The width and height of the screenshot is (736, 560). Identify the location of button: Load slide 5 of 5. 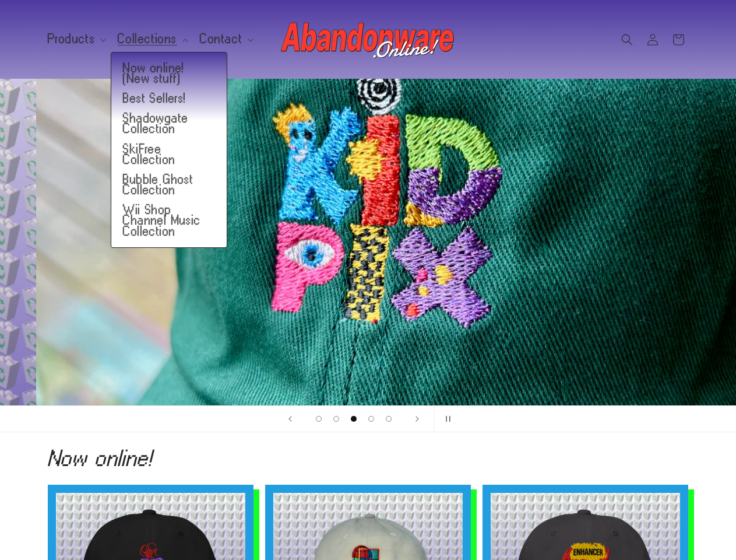
(389, 418).